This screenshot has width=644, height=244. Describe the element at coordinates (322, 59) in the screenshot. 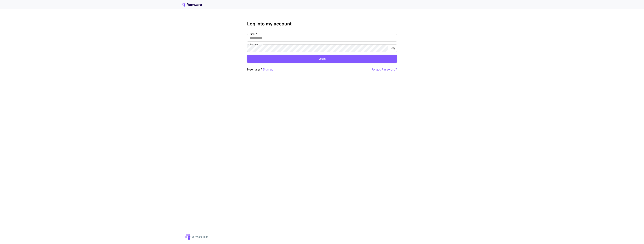

I see `button: Login` at that location.